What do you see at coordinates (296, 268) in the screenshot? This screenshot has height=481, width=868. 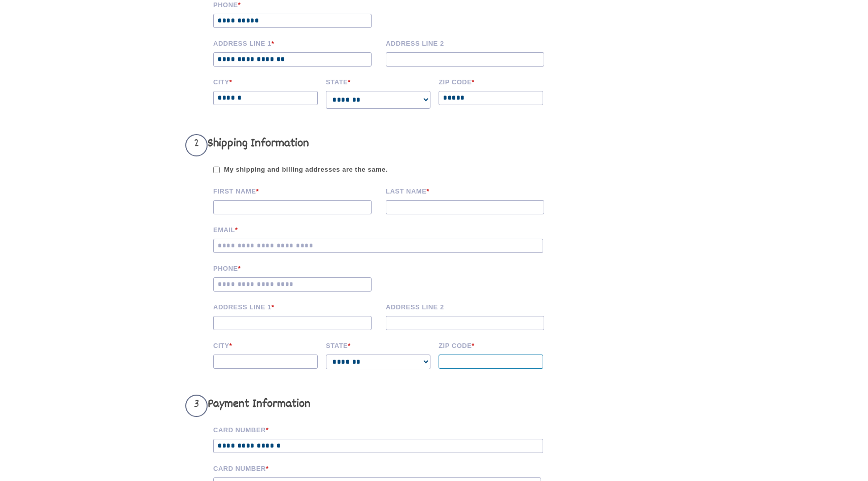 I see `label: Phone` at bounding box center [296, 268].